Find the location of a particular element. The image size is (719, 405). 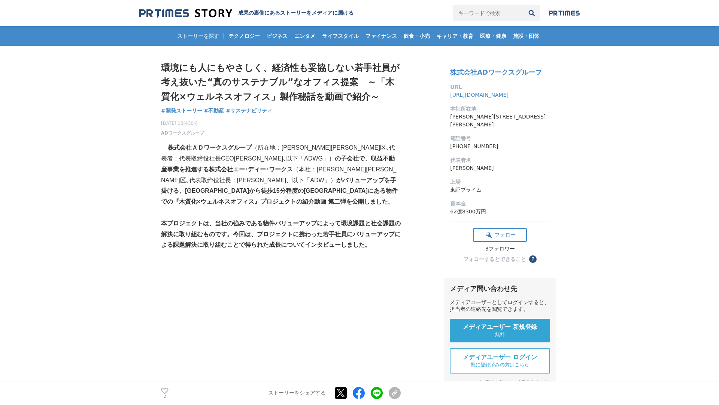

span: #不動産 is located at coordinates (214, 111).